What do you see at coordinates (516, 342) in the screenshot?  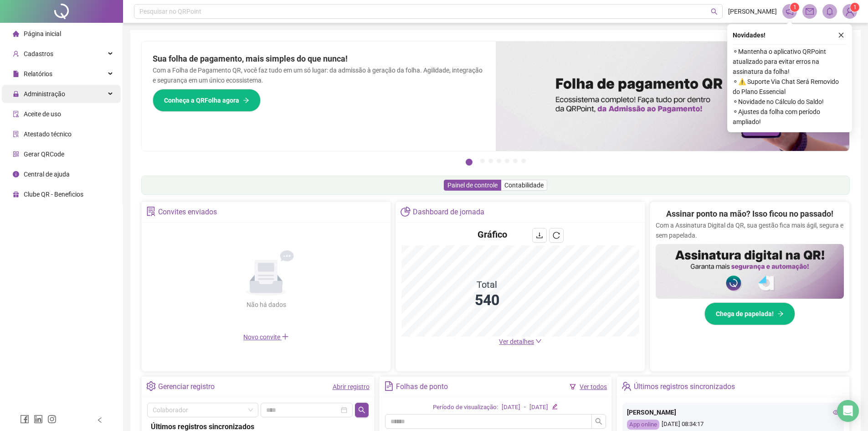 I see `span: Ver detalhes` at bounding box center [516, 342].